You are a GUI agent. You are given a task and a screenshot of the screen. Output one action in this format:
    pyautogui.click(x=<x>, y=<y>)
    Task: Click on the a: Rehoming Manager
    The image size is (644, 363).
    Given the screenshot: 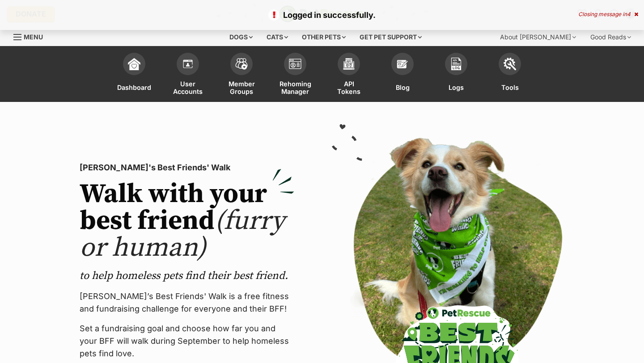 What is the action you would take?
    pyautogui.click(x=295, y=75)
    